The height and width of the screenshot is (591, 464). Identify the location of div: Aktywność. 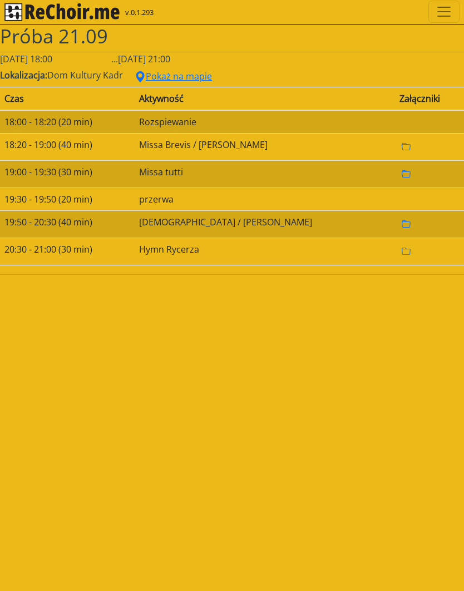
(265, 99).